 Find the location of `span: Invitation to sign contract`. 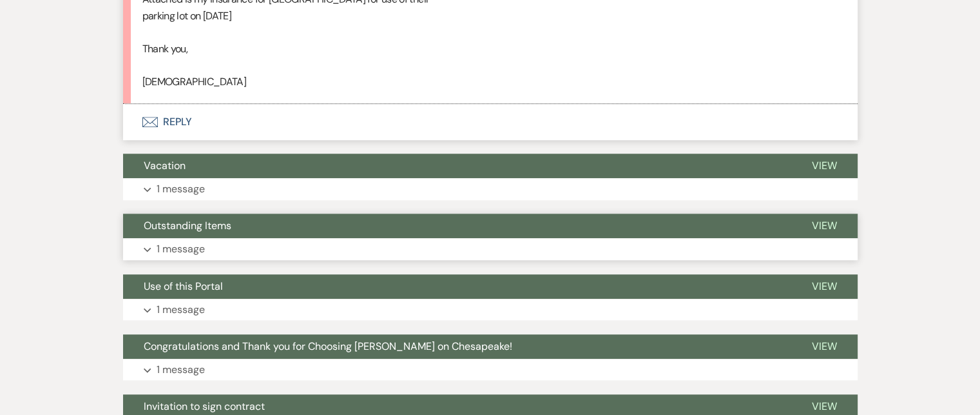

span: Invitation to sign contract is located at coordinates (204, 406).